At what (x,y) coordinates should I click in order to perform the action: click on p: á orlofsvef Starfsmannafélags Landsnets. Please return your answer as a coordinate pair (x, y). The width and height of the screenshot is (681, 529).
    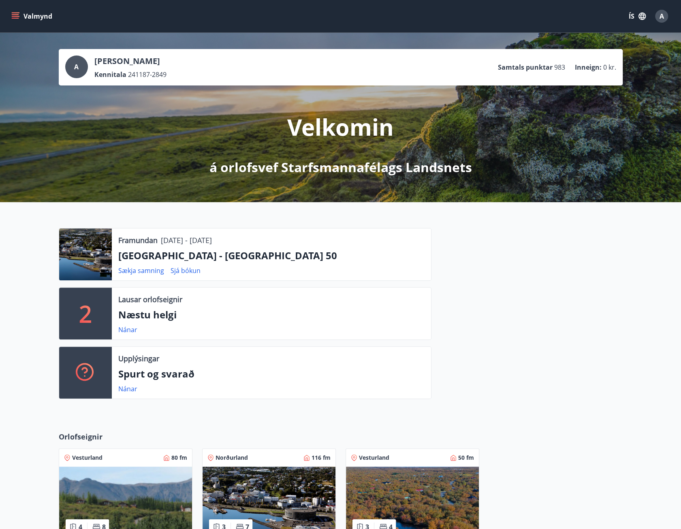
    Looking at the image, I should click on (341, 167).